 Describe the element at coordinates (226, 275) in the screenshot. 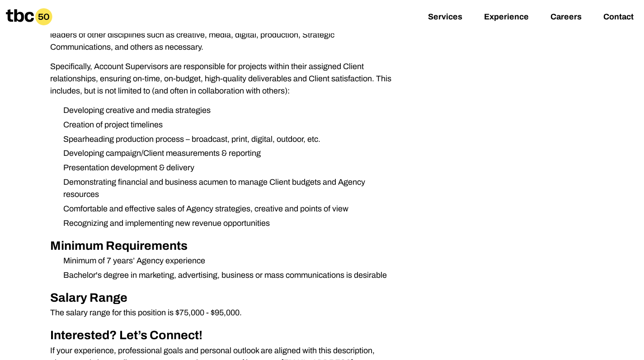

I see `li: Bachelor's degree in marketing, advertising, business or mass communications is desirable` at that location.